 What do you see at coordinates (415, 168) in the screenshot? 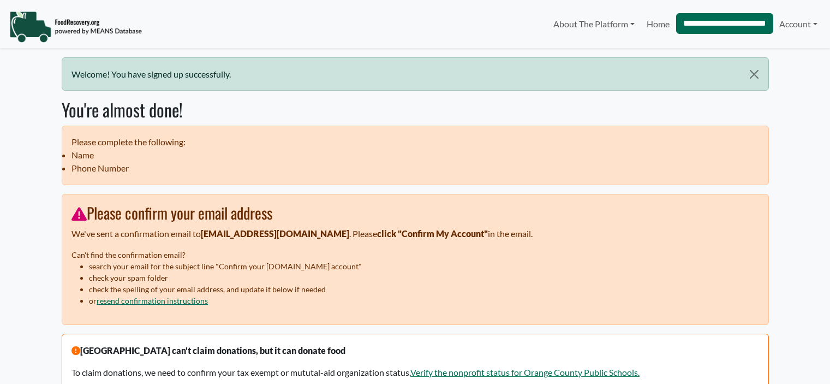
I see `li: Phone Number` at bounding box center [415, 168].